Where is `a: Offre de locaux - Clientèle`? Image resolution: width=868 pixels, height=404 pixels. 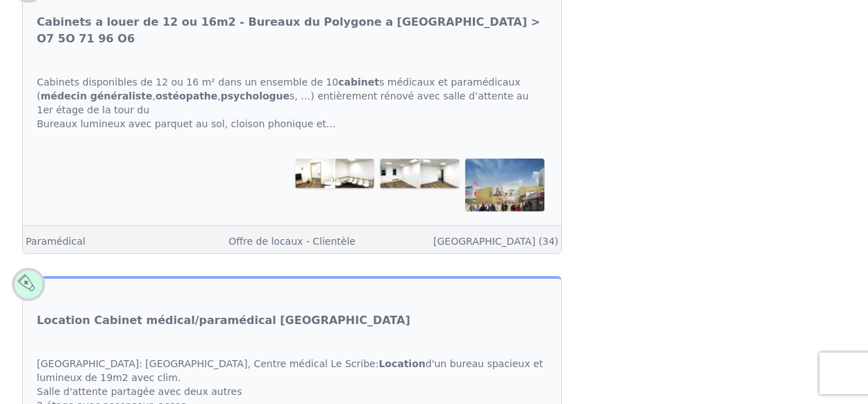 a: Offre de locaux - Clientèle is located at coordinates (292, 241).